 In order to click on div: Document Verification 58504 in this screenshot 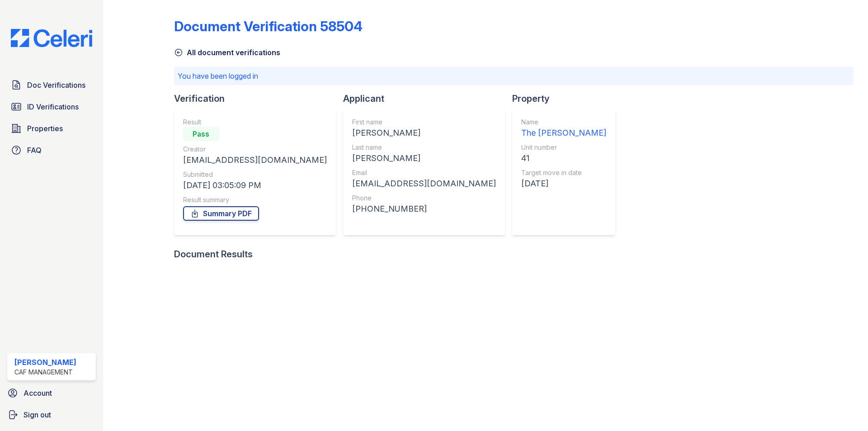, I will do `click(268, 26)`.